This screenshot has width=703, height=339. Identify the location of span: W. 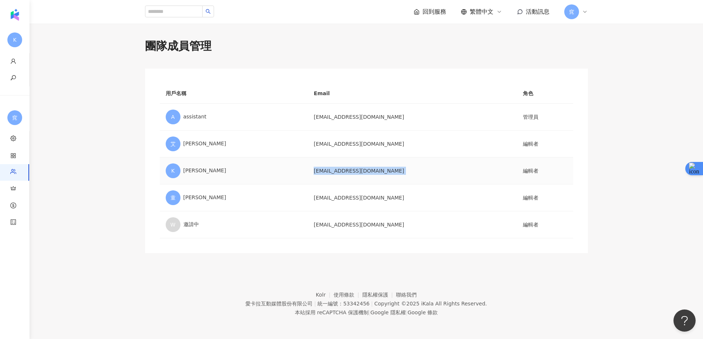
(173, 225).